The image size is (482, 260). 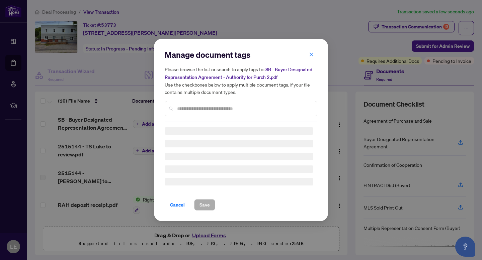 What do you see at coordinates (241, 81) in the screenshot?
I see `h5: Please browse the list or search to apply tags to: Use the checkboxes below to apply multiple doc...` at bounding box center [241, 81].